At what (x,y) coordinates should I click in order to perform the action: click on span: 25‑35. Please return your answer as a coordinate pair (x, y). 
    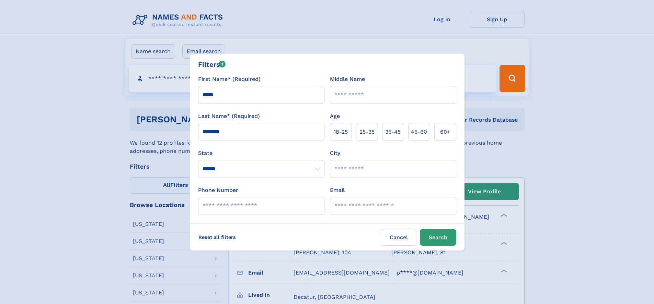
    Looking at the image, I should click on (367, 132).